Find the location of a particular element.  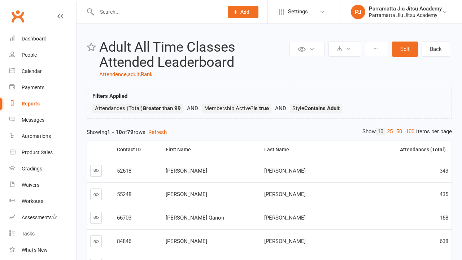

div: Tasks is located at coordinates (28, 234).